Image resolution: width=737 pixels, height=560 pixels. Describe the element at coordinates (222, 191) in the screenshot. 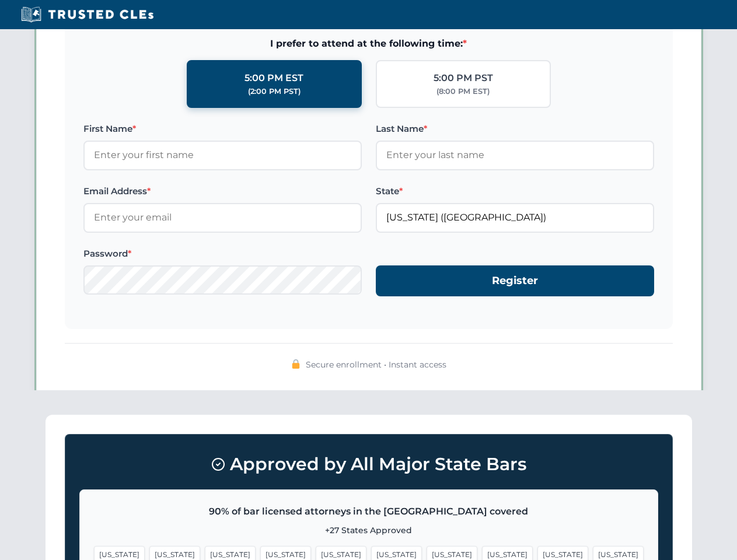

I see `label: Email Address` at that location.